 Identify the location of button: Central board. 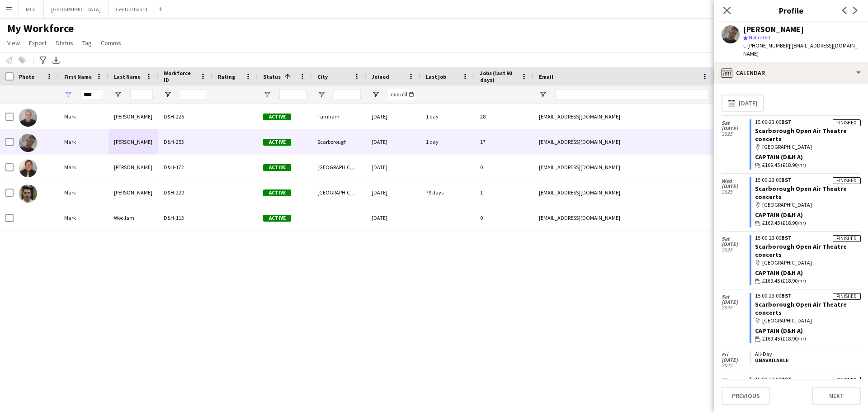
(131, 9).